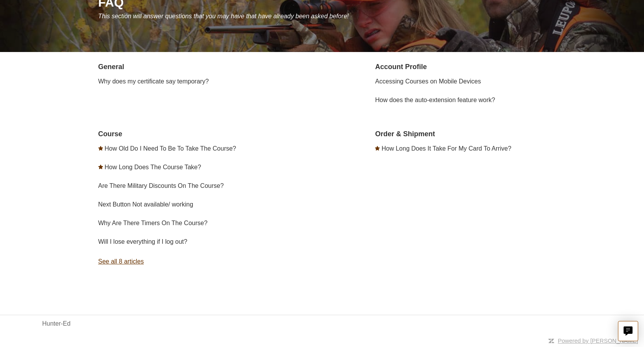 Image resolution: width=644 pixels, height=347 pixels. I want to click on a: Are There Military Discounts On The Course?, so click(161, 186).